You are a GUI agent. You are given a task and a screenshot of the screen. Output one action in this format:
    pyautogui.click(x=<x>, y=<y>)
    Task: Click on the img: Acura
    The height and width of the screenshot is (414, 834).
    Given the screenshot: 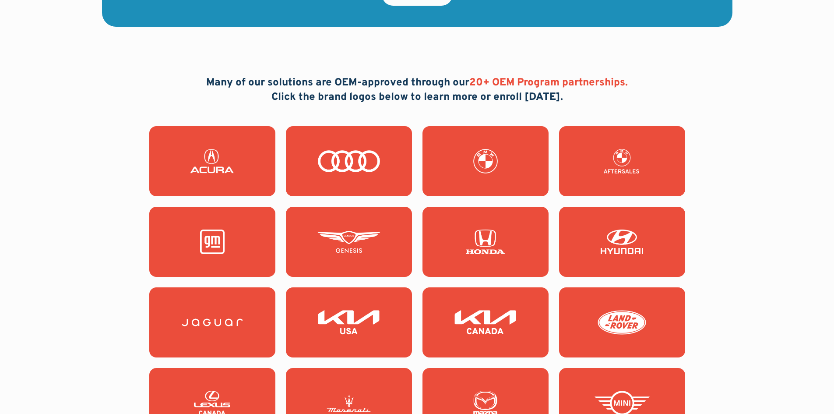 What is the action you would take?
    pyautogui.click(x=212, y=161)
    